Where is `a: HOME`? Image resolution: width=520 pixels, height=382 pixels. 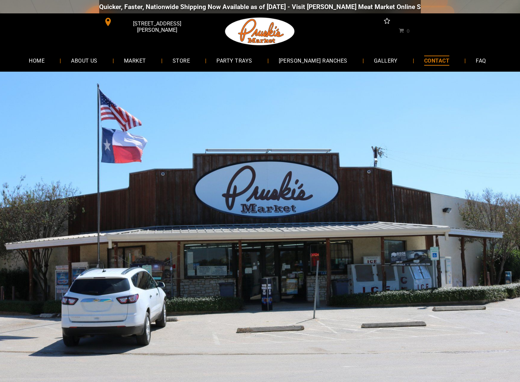 a: HOME is located at coordinates (37, 60).